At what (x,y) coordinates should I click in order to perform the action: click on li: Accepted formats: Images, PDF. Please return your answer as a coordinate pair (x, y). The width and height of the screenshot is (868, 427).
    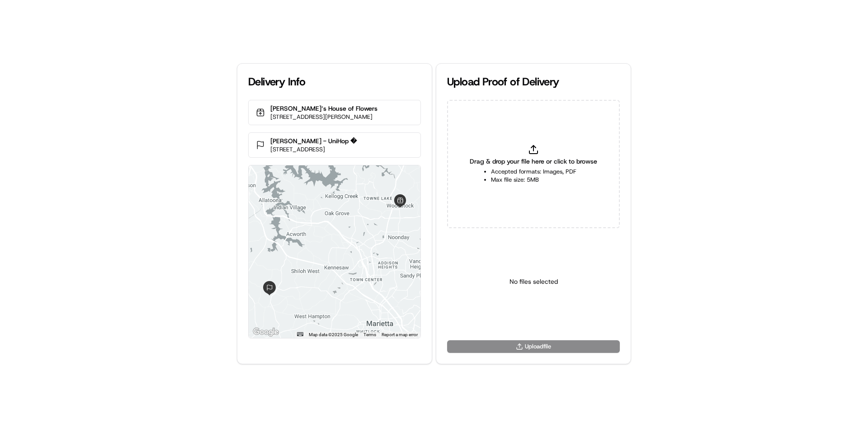
    Looking at the image, I should click on (533, 172).